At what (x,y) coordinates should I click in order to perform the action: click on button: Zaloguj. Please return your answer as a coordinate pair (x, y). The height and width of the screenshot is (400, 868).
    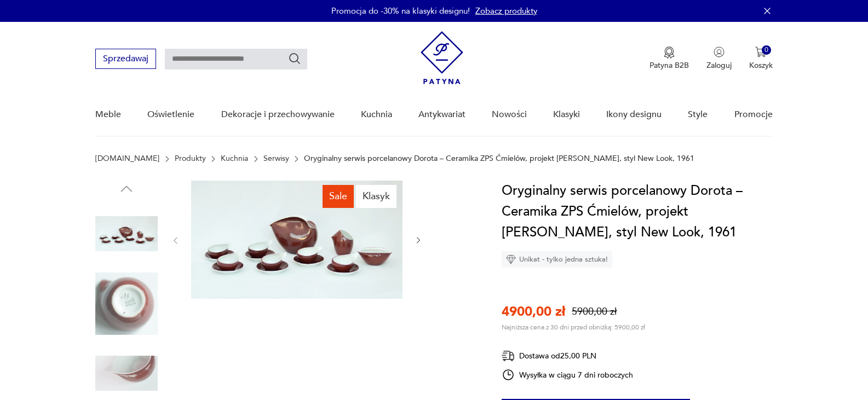
    Looking at the image, I should click on (719, 59).